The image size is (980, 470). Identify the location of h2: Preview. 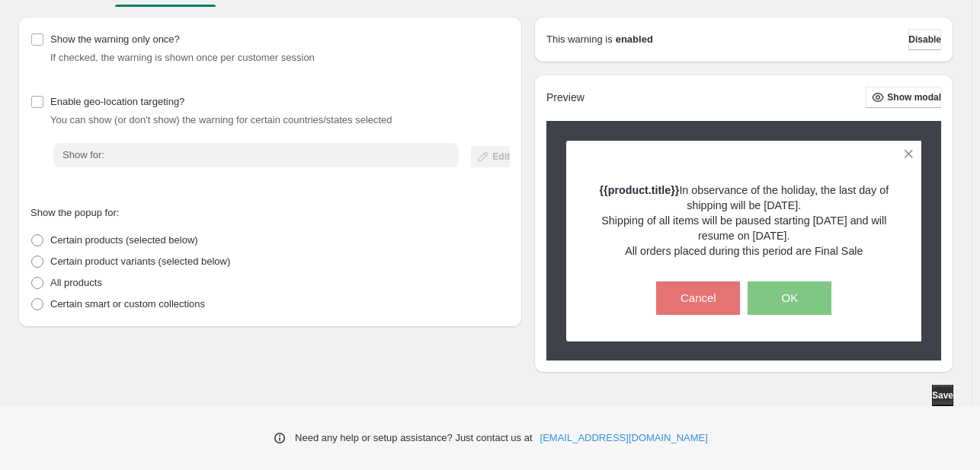
(566, 97).